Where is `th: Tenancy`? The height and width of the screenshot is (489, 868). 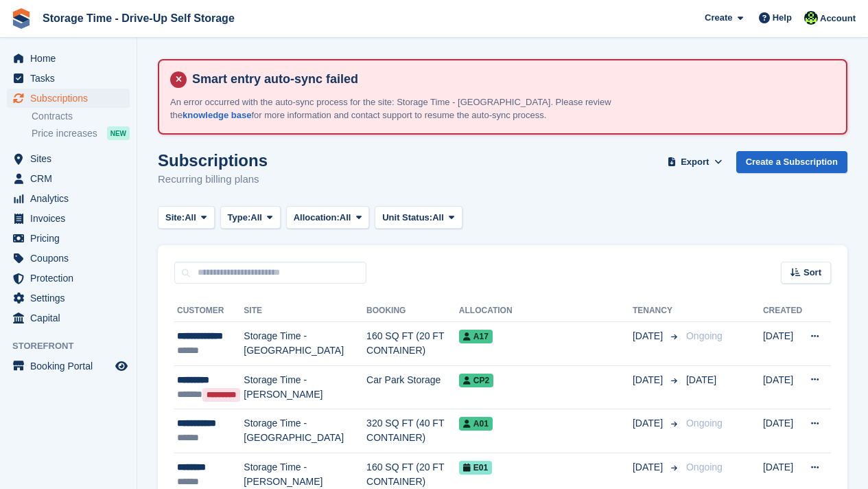 th: Tenancy is located at coordinates (657, 311).